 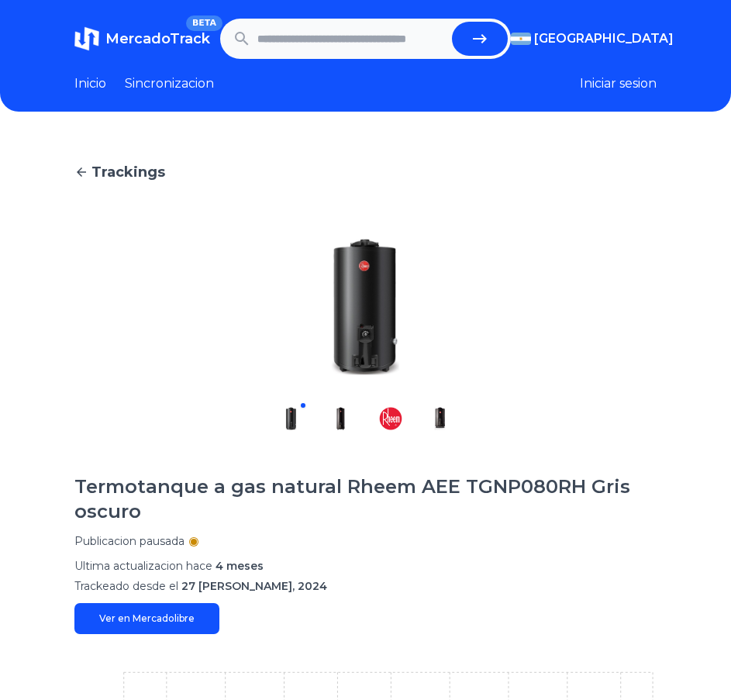 I want to click on a: Ver en Mercadolibre, so click(x=147, y=619).